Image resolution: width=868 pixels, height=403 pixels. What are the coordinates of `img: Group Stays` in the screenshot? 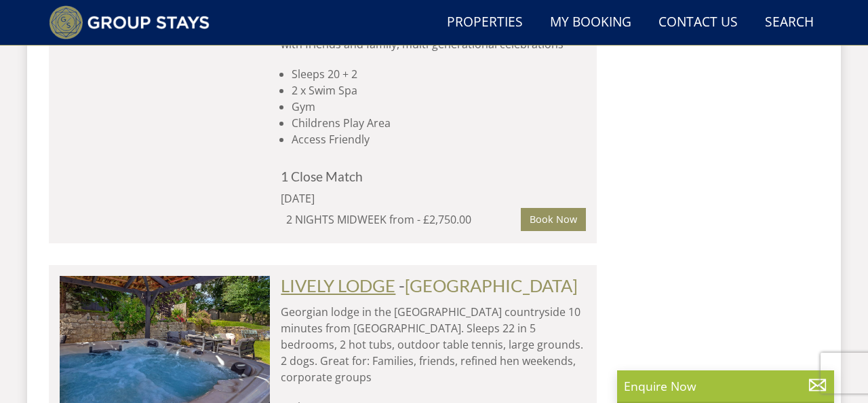 It's located at (129, 22).